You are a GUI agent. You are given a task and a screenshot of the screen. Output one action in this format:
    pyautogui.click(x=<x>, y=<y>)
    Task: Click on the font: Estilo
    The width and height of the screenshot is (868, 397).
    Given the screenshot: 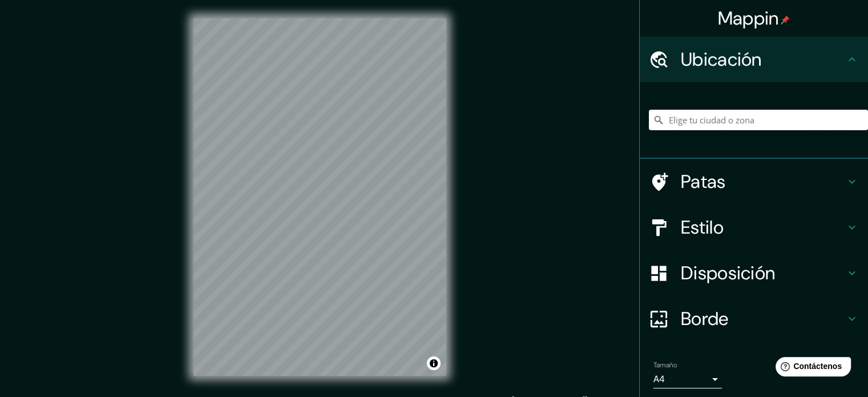 What is the action you would take?
    pyautogui.click(x=702, y=227)
    